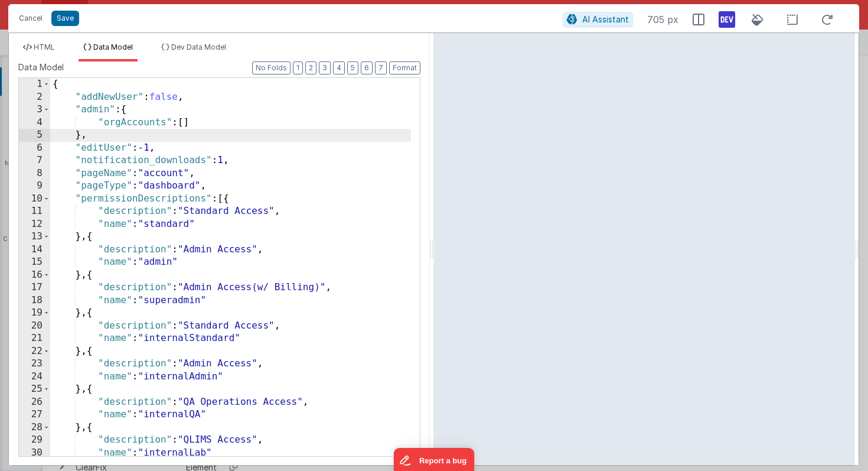 The height and width of the screenshot is (471, 868). I want to click on div: 6, so click(34, 148).